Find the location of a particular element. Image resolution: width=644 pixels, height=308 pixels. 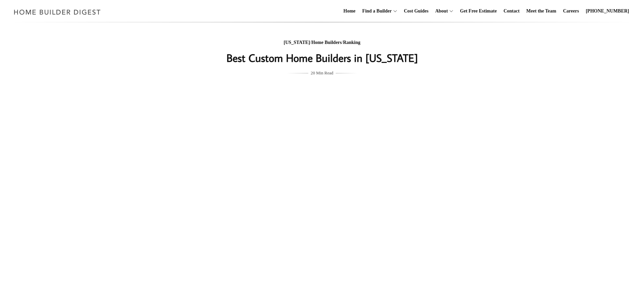

a: Find a Builder is located at coordinates (375, 11).